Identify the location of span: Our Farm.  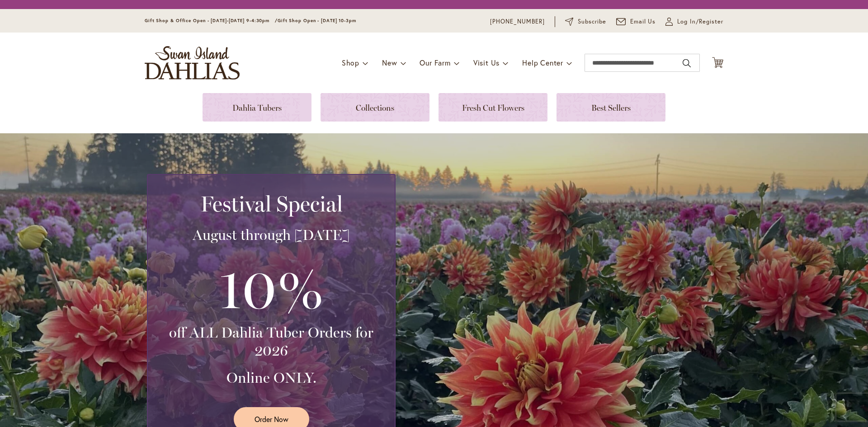
(435, 63).